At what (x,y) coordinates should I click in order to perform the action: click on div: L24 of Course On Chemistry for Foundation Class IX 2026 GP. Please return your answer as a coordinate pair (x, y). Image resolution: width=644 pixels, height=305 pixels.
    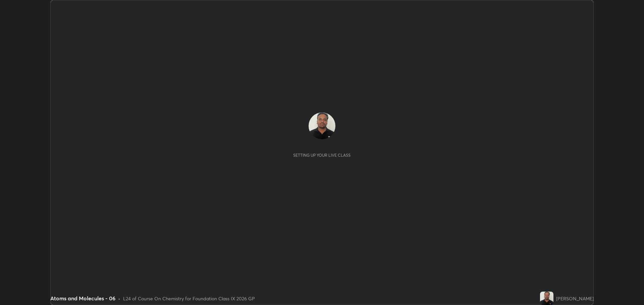
    Looking at the image, I should click on (189, 298).